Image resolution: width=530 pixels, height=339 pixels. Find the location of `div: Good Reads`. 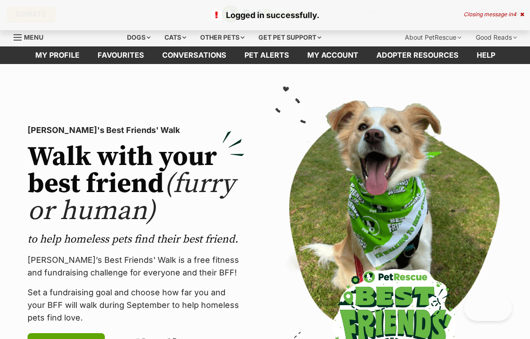

div: Good Reads is located at coordinates (496, 37).